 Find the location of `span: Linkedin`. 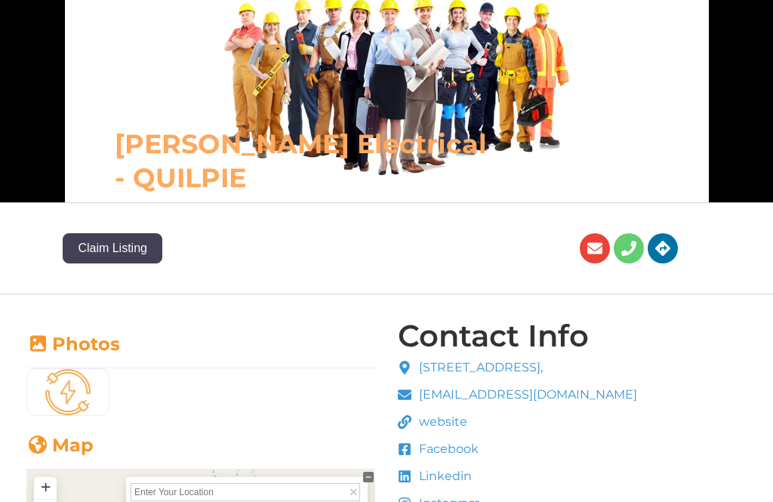

span: Linkedin is located at coordinates (443, 477).